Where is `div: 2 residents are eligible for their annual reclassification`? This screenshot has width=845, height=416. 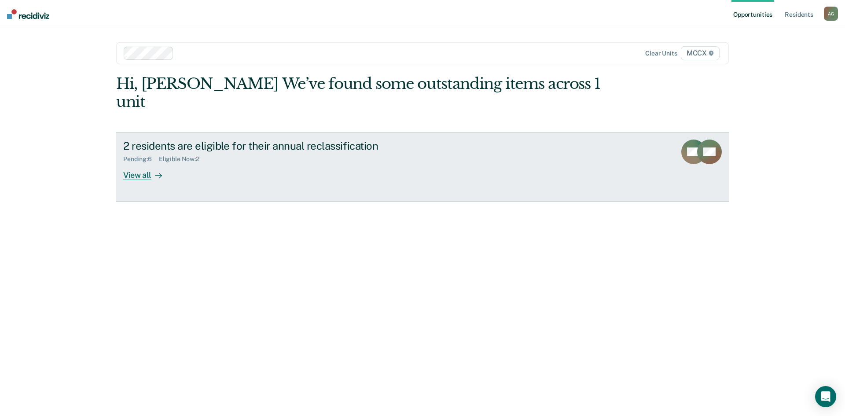
div: 2 residents are eligible for their annual reclassification is located at coordinates (278, 146).